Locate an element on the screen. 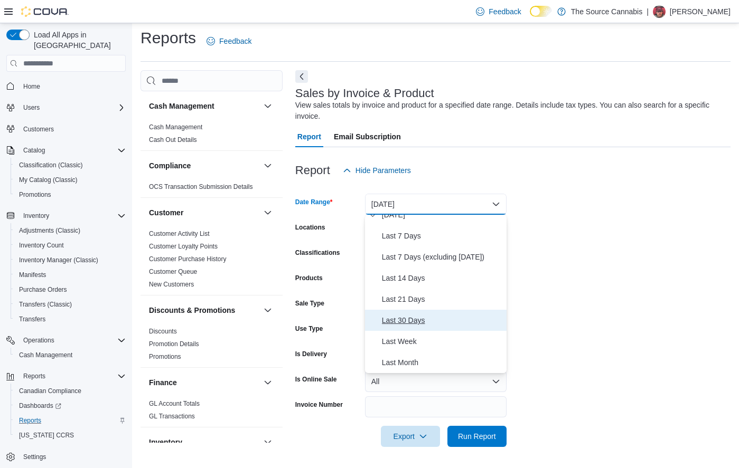 The height and width of the screenshot is (468, 739). div: Levi Tolman is located at coordinates (659, 12).